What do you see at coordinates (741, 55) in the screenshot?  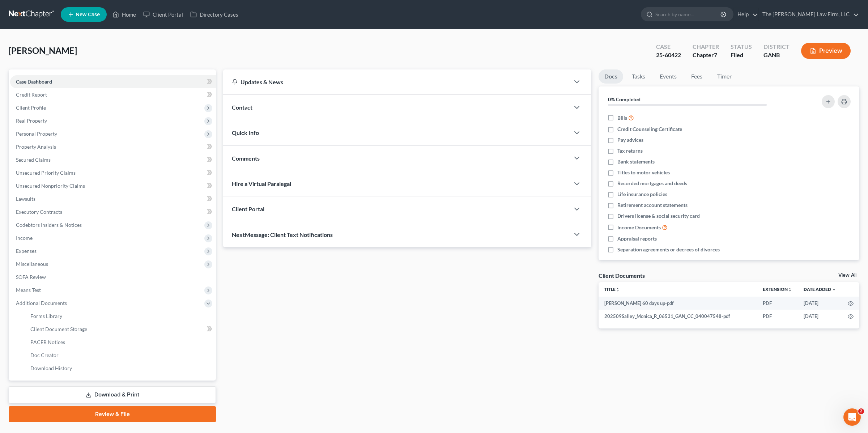 I see `div: Filed` at bounding box center [741, 55].